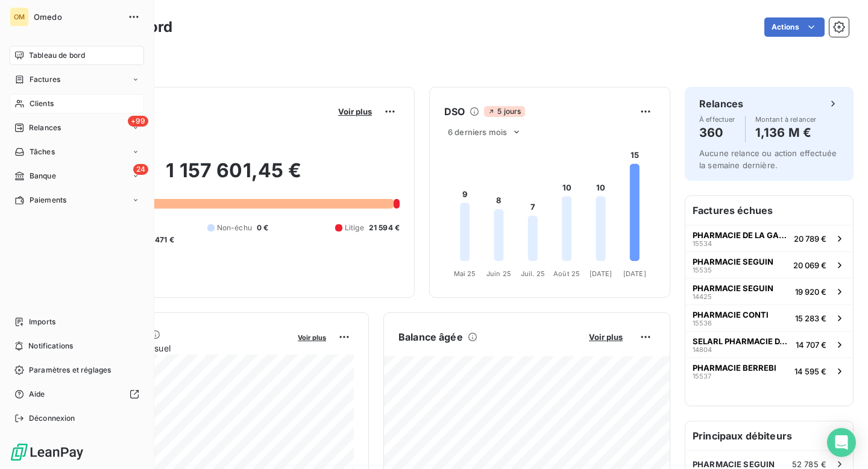 This screenshot has width=868, height=469. Describe the element at coordinates (811, 345) in the screenshot. I see `span: 14 707 €` at that location.